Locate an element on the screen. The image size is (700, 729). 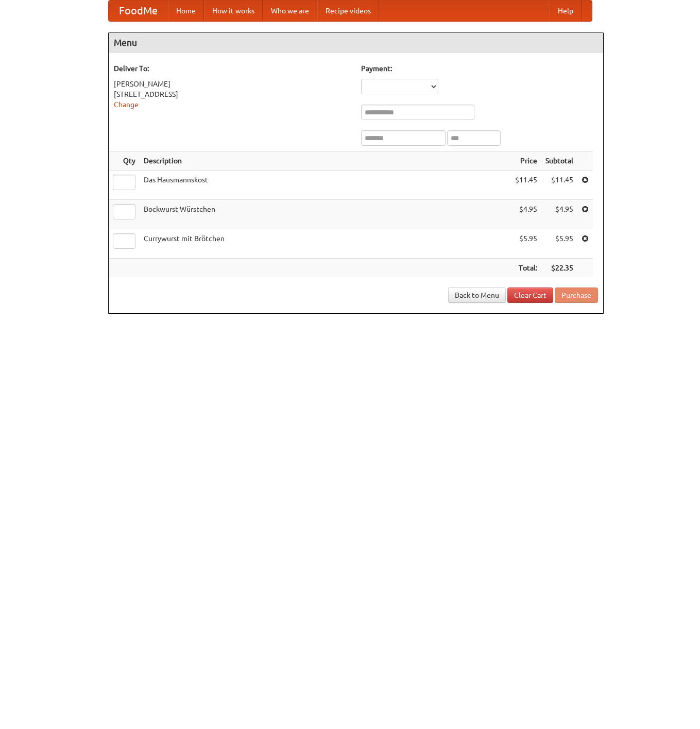
a: How it works is located at coordinates (233, 11).